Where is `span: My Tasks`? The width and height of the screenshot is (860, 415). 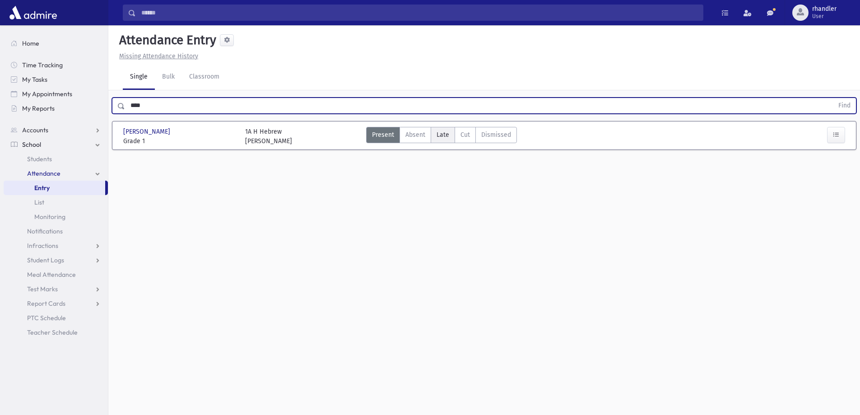
span: My Tasks is located at coordinates (35, 79).